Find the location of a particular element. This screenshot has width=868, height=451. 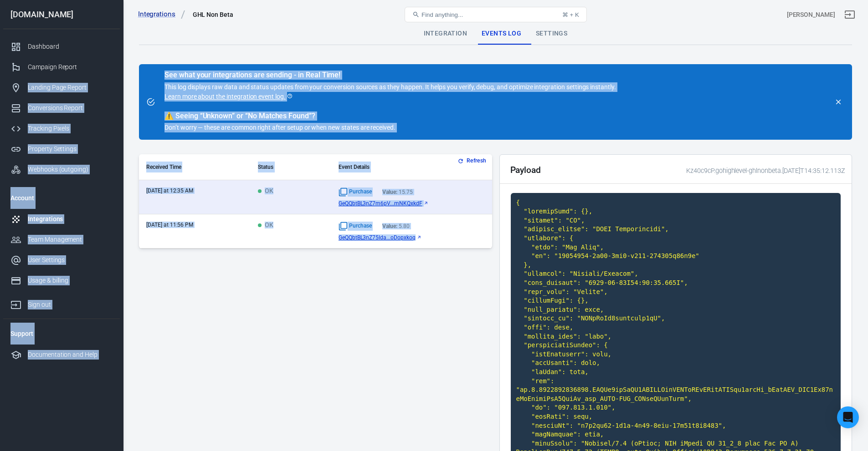

th: Status is located at coordinates (291, 167).